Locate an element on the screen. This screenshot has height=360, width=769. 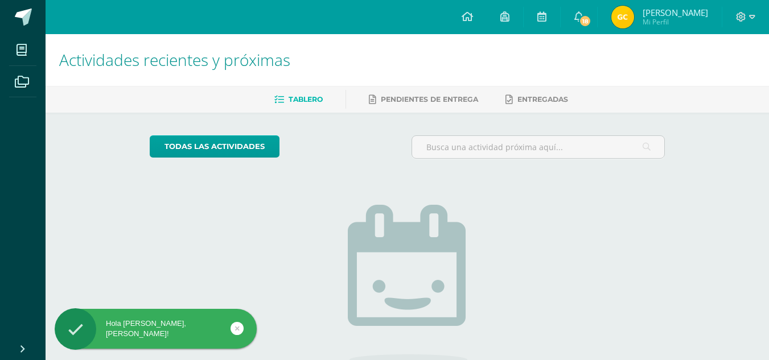
span: Pendientes de entrega is located at coordinates (429, 99).